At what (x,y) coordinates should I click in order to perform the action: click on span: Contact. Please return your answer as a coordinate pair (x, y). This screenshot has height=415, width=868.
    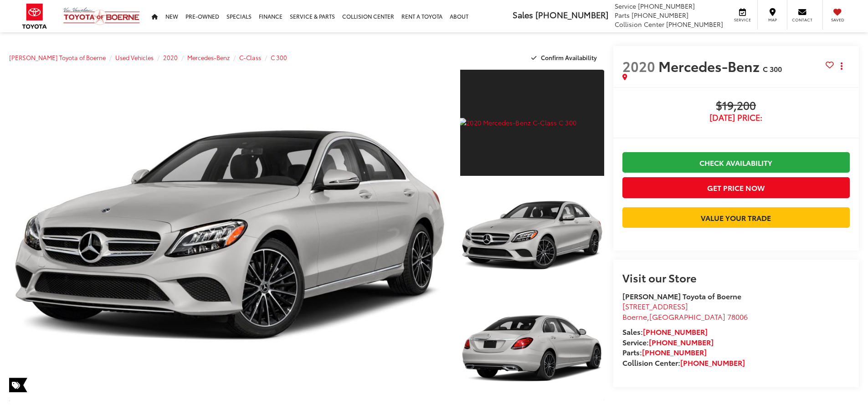
    Looking at the image, I should click on (801, 20).